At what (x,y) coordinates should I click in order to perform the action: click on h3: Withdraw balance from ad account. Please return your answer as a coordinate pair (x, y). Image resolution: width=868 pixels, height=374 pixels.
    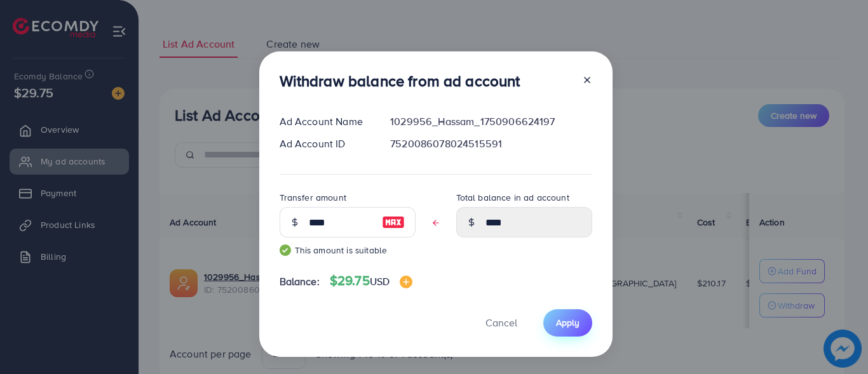
    Looking at the image, I should click on (400, 81).